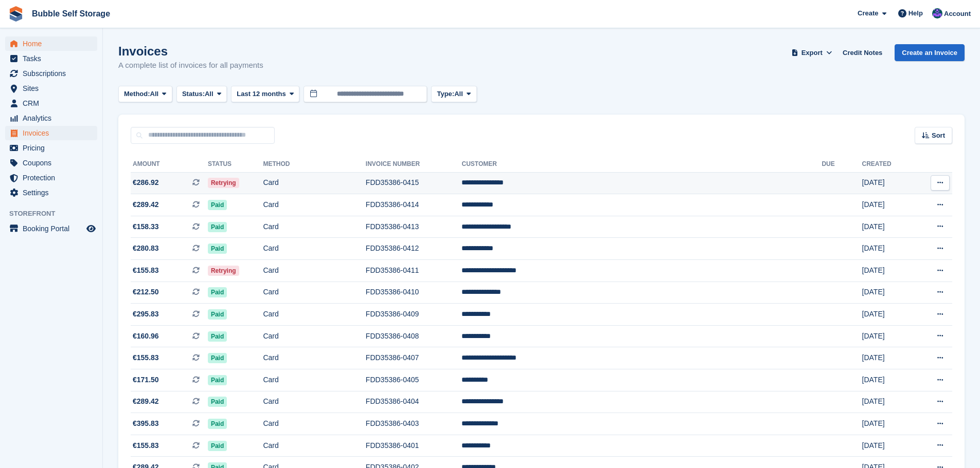 This screenshot has height=468, width=980. Describe the element at coordinates (641, 165) in the screenshot. I see `th: Customer` at that location.